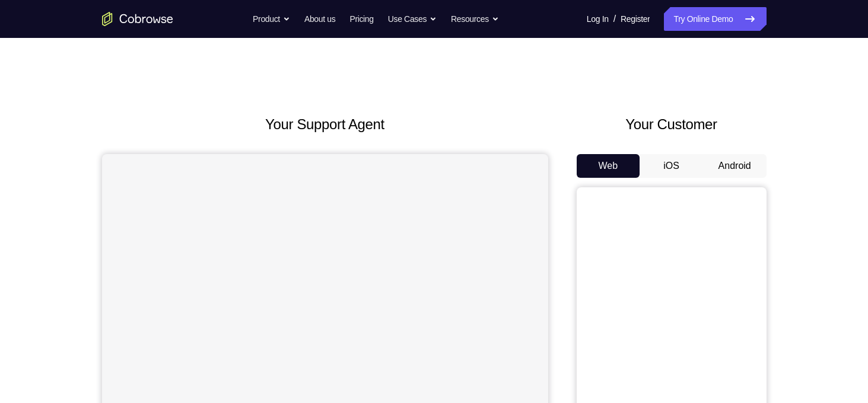  I want to click on a: About us, so click(320, 19).